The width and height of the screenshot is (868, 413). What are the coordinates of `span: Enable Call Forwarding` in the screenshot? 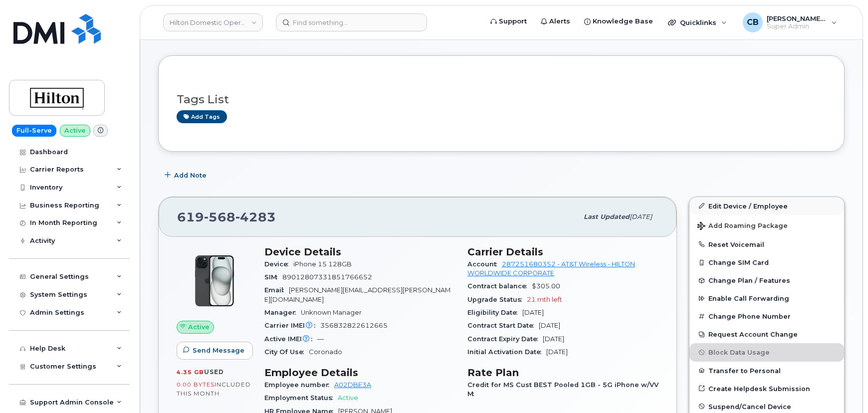 It's located at (749, 299).